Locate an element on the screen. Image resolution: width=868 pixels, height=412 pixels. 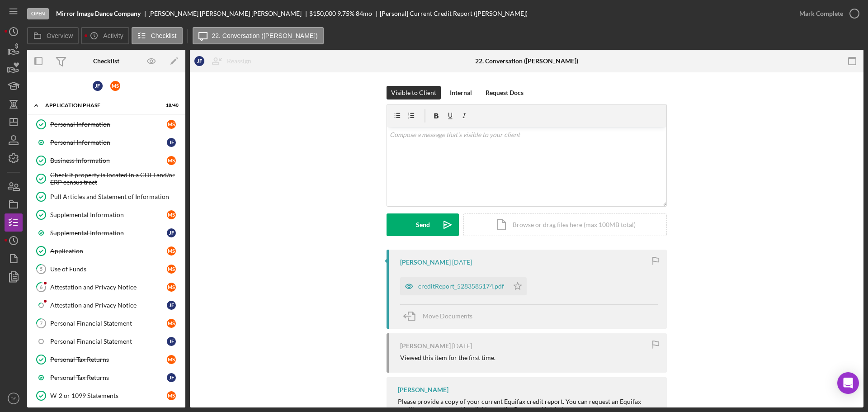
button: Overview is located at coordinates (53, 36).